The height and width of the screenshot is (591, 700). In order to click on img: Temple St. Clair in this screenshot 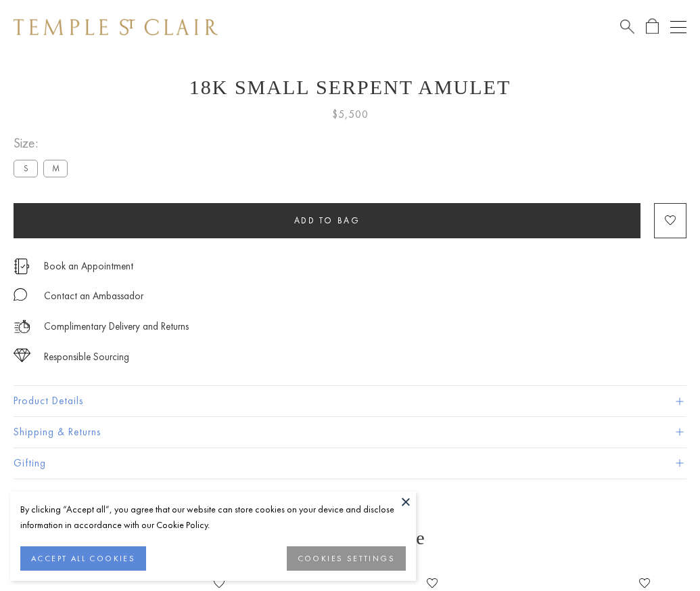, I will do `click(116, 27)`.